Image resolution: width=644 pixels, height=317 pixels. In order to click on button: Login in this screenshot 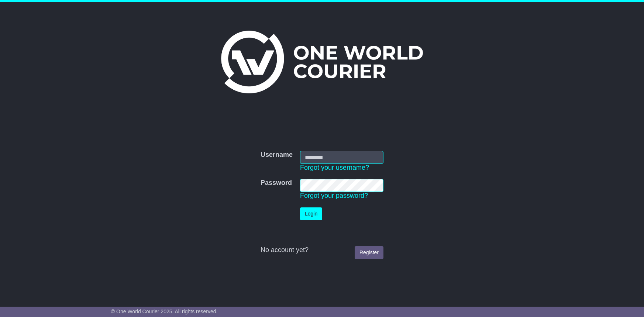, I will do `click(311, 214)`.